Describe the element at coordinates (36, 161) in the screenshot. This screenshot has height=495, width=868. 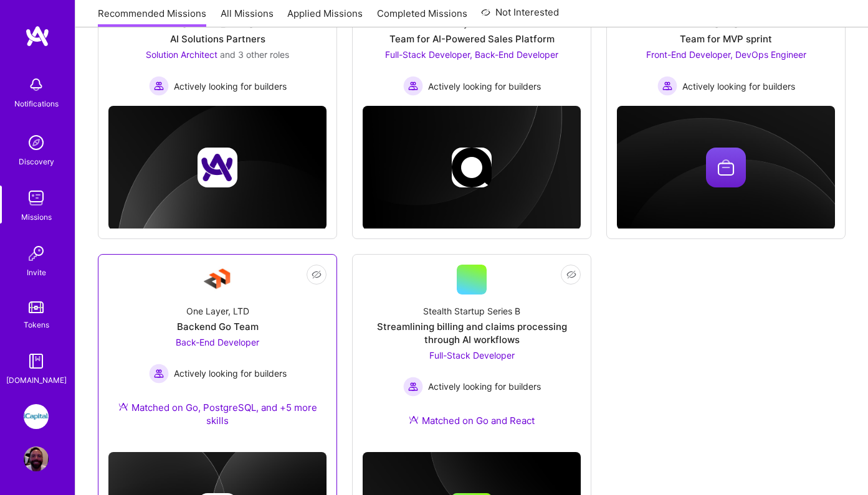
I see `div: Discovery` at that location.